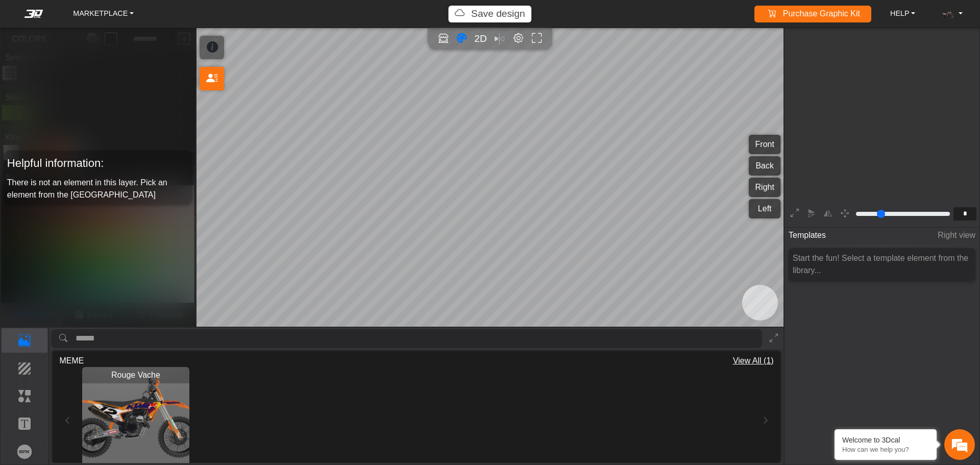 The width and height of the screenshot is (980, 465). Describe the element at coordinates (881, 264) in the screenshot. I see `span: Start the fun! Select a template element from the library...` at that location.